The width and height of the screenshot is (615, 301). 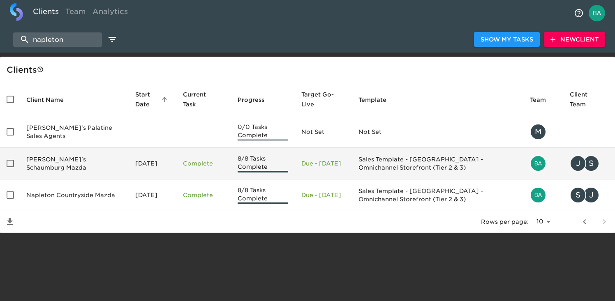 I want to click on span: Start Date, so click(x=152, y=100).